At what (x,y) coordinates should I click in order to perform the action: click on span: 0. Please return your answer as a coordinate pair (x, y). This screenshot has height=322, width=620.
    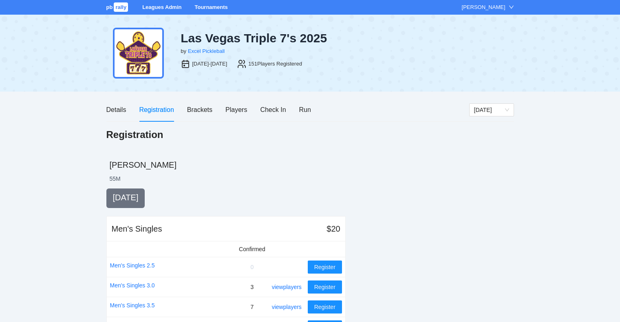
    Looking at the image, I should click on (252, 267).